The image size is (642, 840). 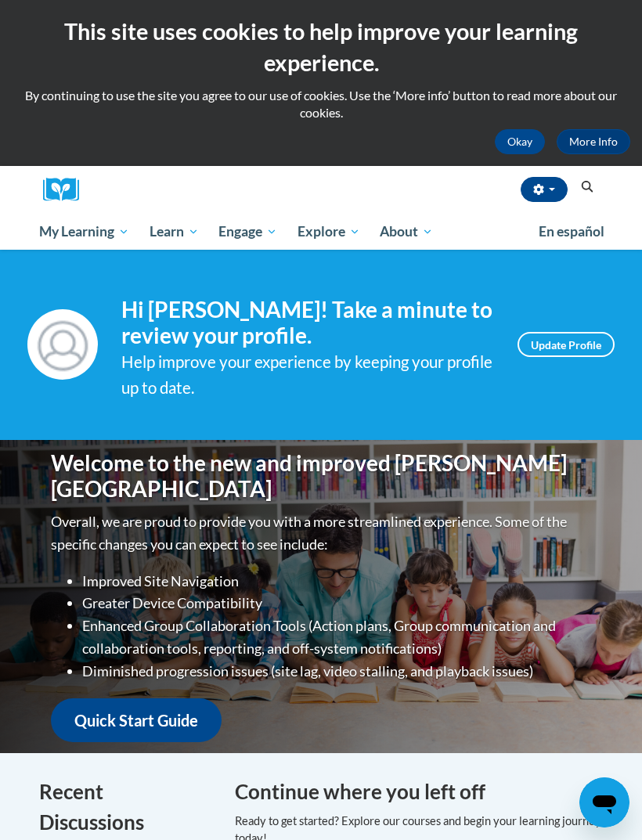 What do you see at coordinates (328, 232) in the screenshot?
I see `a: Explore` at bounding box center [328, 232].